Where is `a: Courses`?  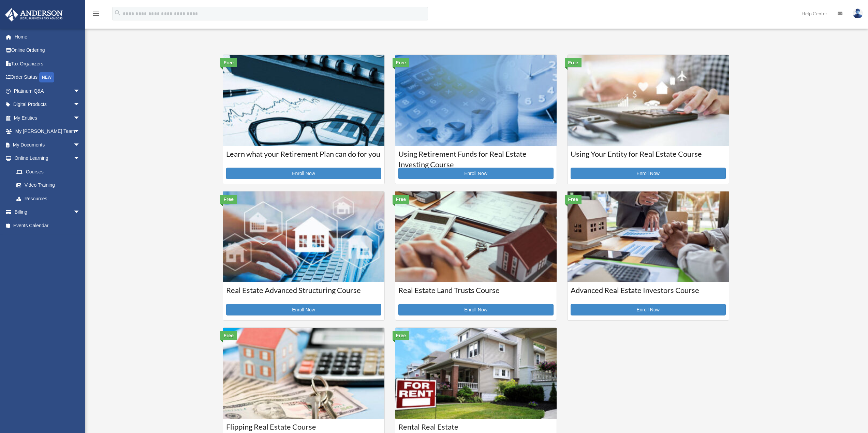
a: Courses is located at coordinates (48, 172).